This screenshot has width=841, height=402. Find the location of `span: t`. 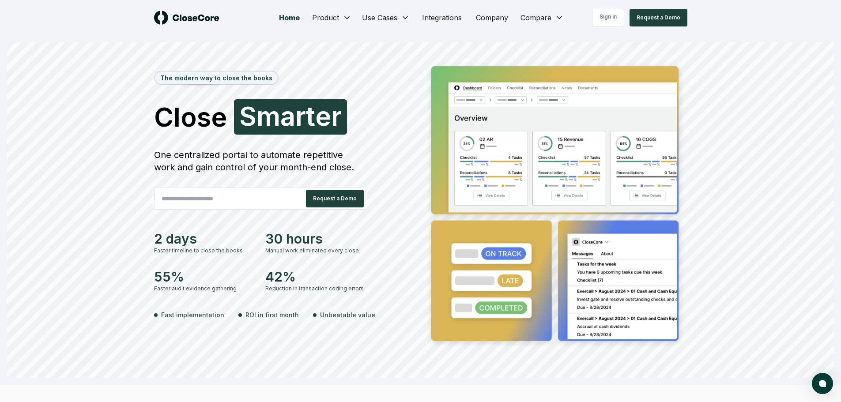

span: t is located at coordinates (310, 116).